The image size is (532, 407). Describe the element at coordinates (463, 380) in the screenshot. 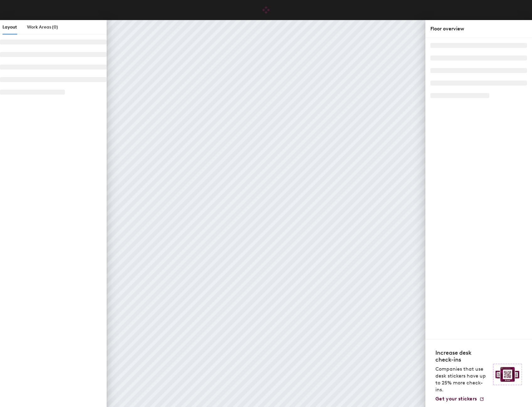

I see `p: Companies that use desk stickers have up to 25% more check-ins.` at that location.